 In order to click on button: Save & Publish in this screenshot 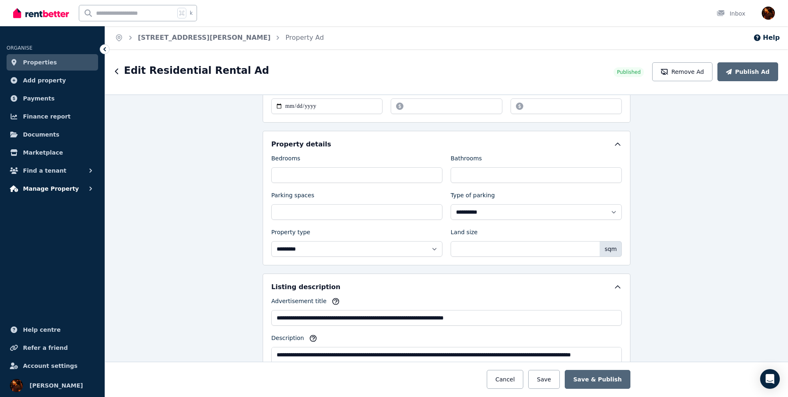, I will do `click(597, 379)`.